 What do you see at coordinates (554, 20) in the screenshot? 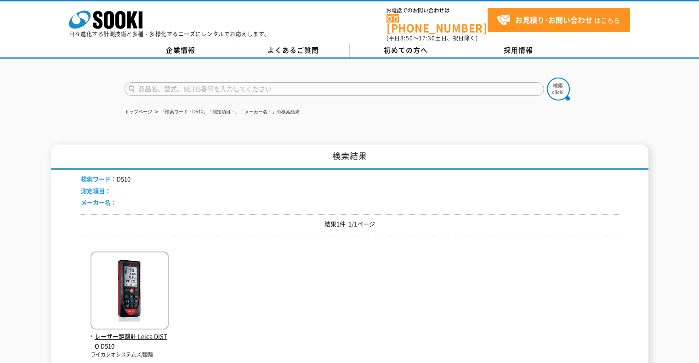
I see `strong: お見積り･お問い合わせ` at bounding box center [554, 20].